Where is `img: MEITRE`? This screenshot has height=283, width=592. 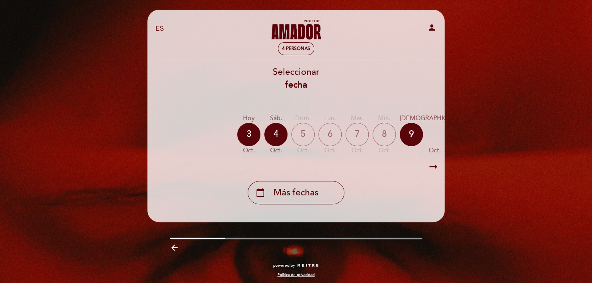 img: MEITRE is located at coordinates (308, 265).